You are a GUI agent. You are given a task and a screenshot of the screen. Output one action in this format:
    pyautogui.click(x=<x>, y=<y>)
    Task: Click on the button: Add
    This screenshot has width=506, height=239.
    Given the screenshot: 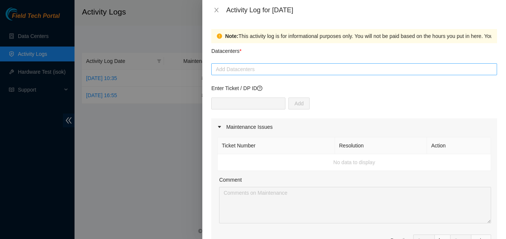 What is the action you would take?
    pyautogui.click(x=299, y=104)
    